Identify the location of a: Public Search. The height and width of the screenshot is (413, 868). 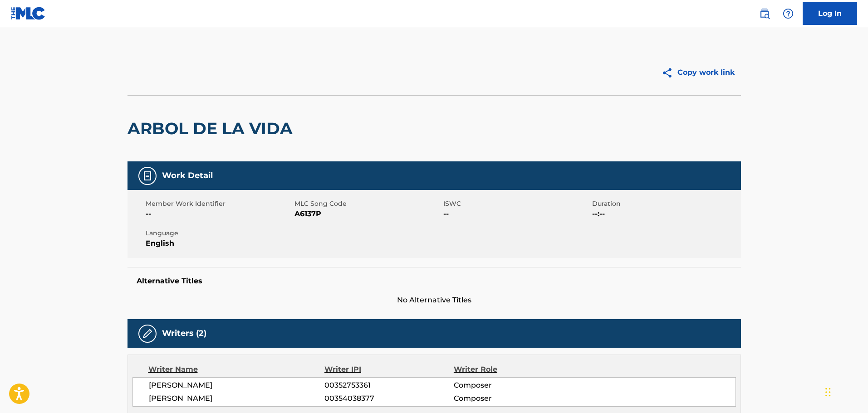
(765, 14).